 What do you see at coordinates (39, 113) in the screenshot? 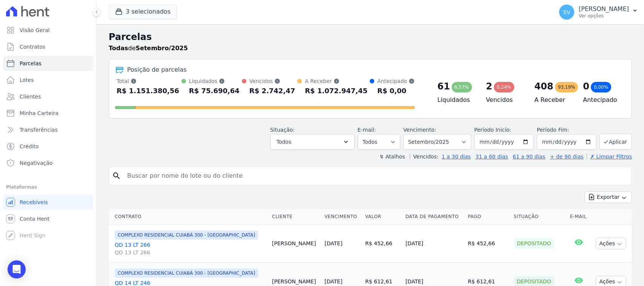
I see `span: Minha Carteira` at bounding box center [39, 113].